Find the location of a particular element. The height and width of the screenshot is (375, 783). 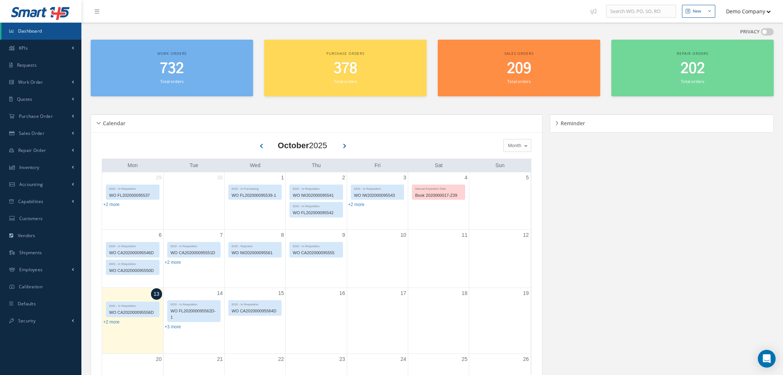

td: October 3, 2025 is located at coordinates (377, 201).